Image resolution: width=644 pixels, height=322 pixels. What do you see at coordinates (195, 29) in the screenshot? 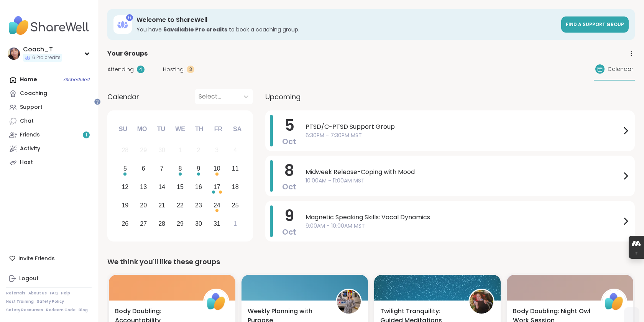
I see `b: 6 available Pro credit s` at bounding box center [195, 29].